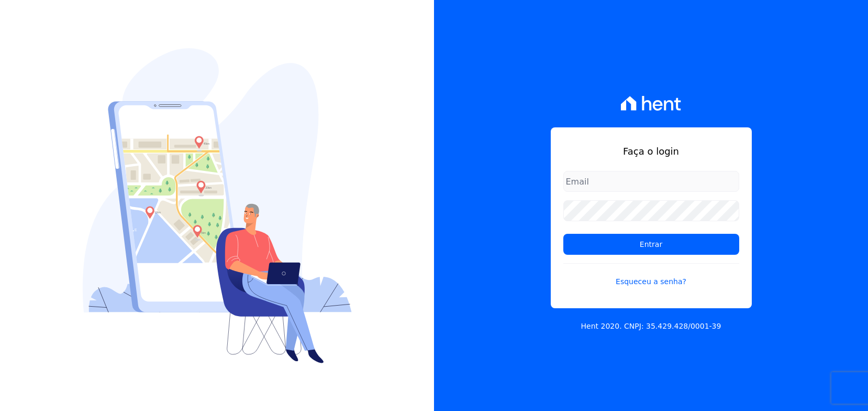 Image resolution: width=868 pixels, height=411 pixels. What do you see at coordinates (651, 244) in the screenshot?
I see `input: Entrar` at bounding box center [651, 244].